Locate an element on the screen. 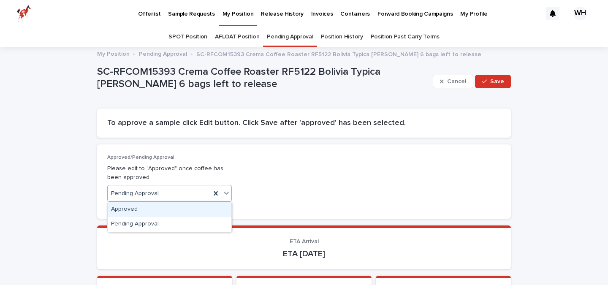 The width and height of the screenshot is (608, 285). span: Save is located at coordinates (497, 82).